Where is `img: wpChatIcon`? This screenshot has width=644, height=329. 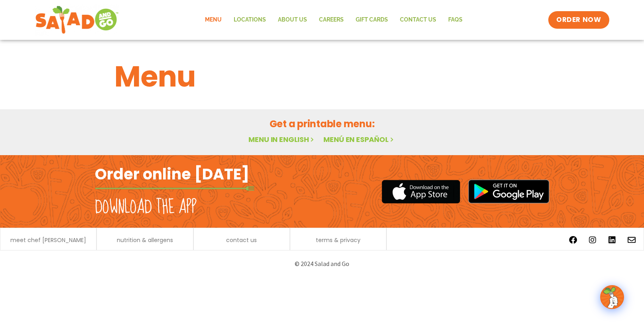 img: wpChatIcon is located at coordinates (612, 297).